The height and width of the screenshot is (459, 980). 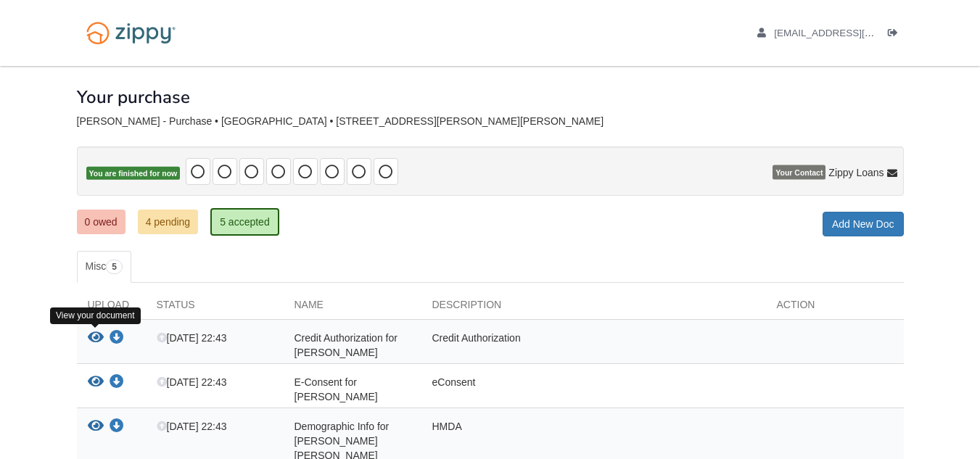 I want to click on div: Credit Authorization, so click(x=593, y=345).